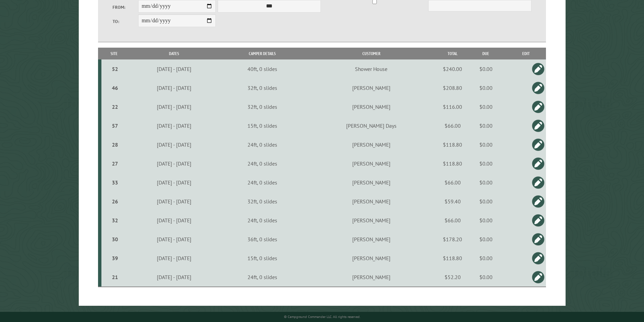 The height and width of the screenshot is (322, 644). What do you see at coordinates (115, 145) in the screenshot?
I see `div: 28` at bounding box center [115, 145].